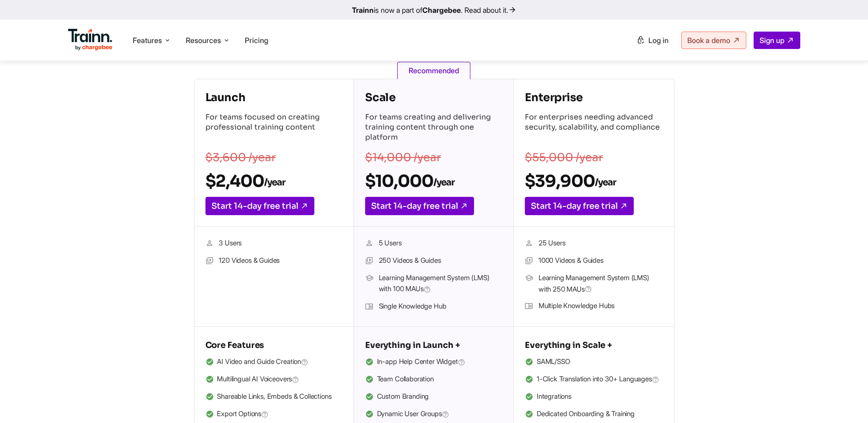 Image resolution: width=868 pixels, height=423 pixels. I want to click on li: 1000 Videos & Guides, so click(593, 261).